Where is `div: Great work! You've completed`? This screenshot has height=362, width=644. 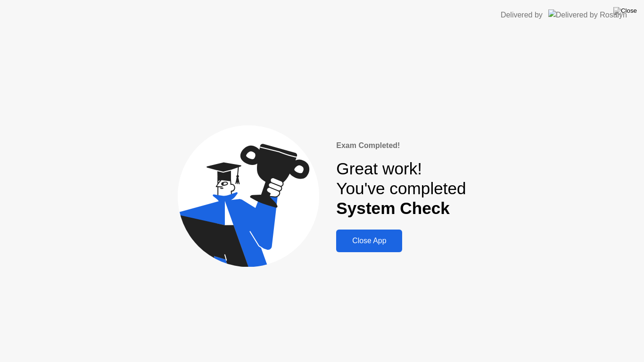 div: Great work! You've completed is located at coordinates (401, 189).